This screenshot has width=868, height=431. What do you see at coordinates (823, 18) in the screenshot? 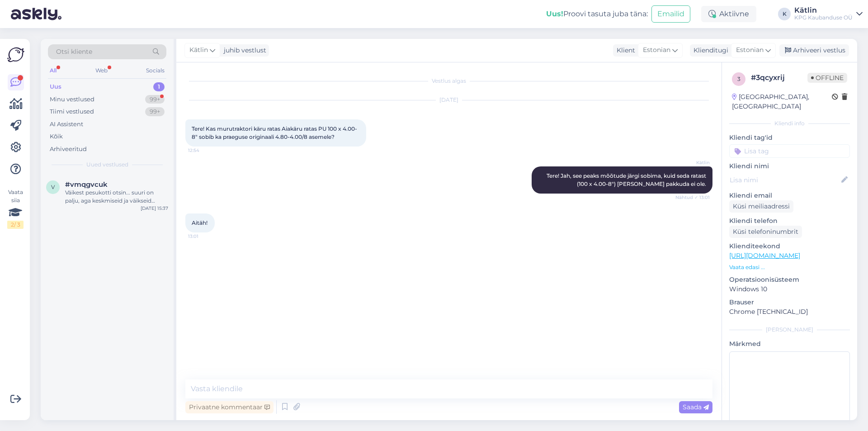
I see `div: KPG Kaubanduse OÜ` at bounding box center [823, 18].